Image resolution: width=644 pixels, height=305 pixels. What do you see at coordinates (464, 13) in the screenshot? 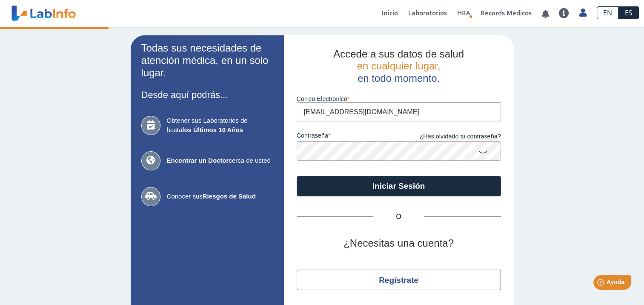
I see `span: HRA` at bounding box center [464, 13].